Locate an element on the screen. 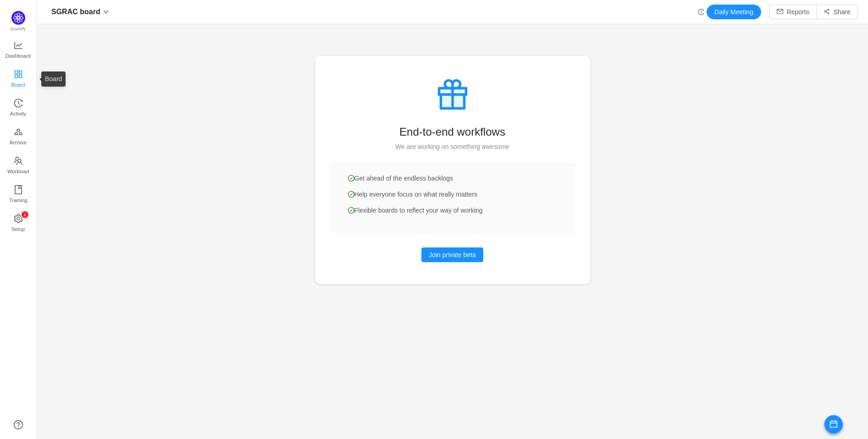 The height and width of the screenshot is (439, 868). span: SGRAC board is located at coordinates (76, 12).